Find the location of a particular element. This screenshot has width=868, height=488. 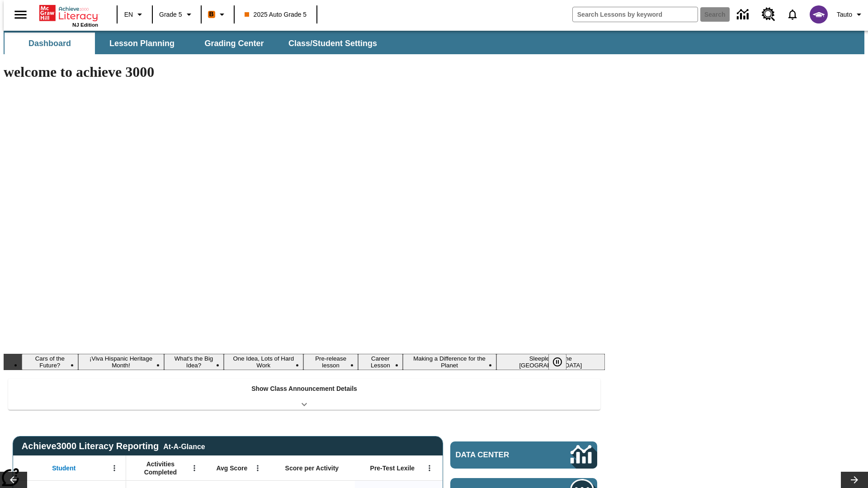

button: Select a new avatar is located at coordinates (819, 14).